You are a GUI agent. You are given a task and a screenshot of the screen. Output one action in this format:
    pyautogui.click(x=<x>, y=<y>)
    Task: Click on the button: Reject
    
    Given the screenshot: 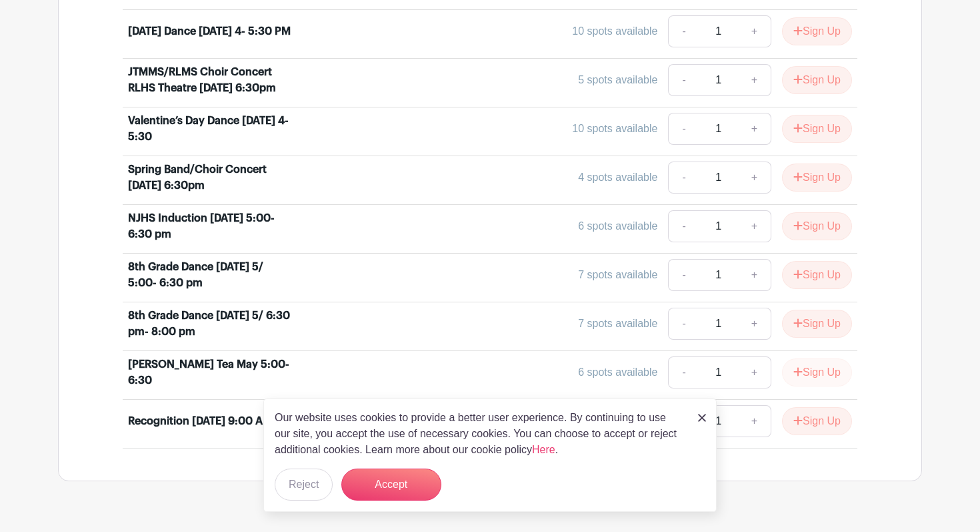 What is the action you would take?
    pyautogui.click(x=303, y=484)
    